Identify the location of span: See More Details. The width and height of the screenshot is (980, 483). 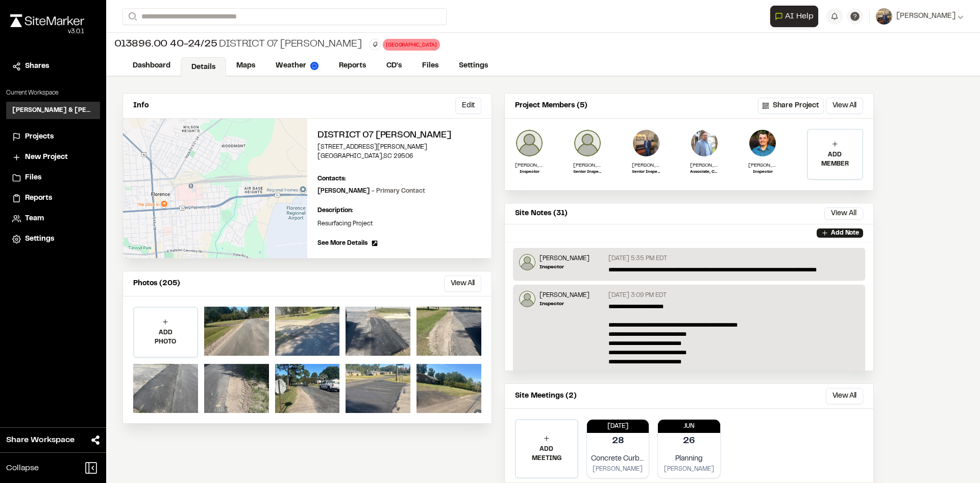
(342, 243).